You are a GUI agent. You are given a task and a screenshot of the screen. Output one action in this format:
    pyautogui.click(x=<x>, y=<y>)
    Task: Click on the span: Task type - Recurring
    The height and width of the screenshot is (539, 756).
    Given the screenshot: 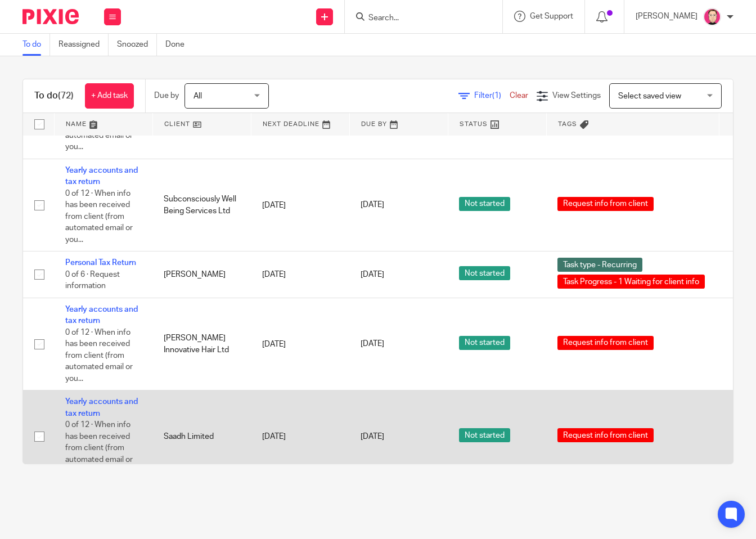 What is the action you would take?
    pyautogui.click(x=600, y=265)
    